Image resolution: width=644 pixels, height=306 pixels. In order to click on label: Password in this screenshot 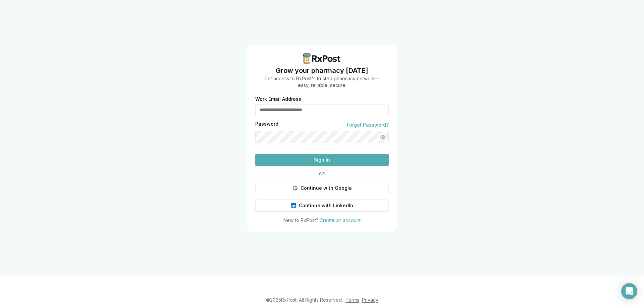, I will do `click(267, 125)`.